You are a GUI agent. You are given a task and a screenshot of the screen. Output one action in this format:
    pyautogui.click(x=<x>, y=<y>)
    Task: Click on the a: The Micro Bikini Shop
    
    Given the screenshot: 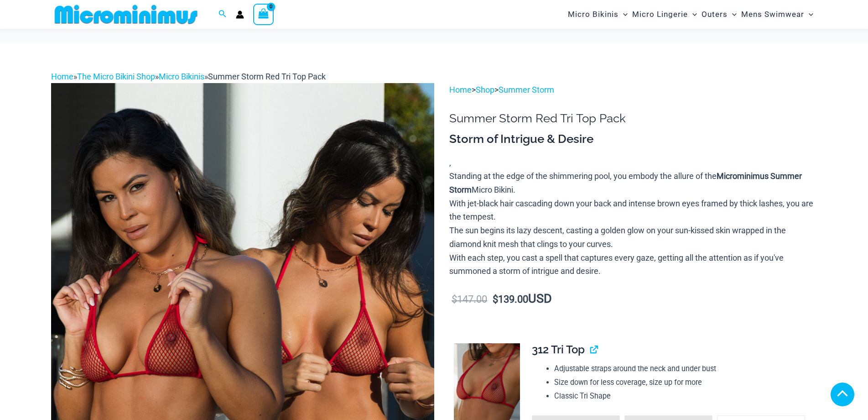 What is the action you would take?
    pyautogui.click(x=115, y=77)
    